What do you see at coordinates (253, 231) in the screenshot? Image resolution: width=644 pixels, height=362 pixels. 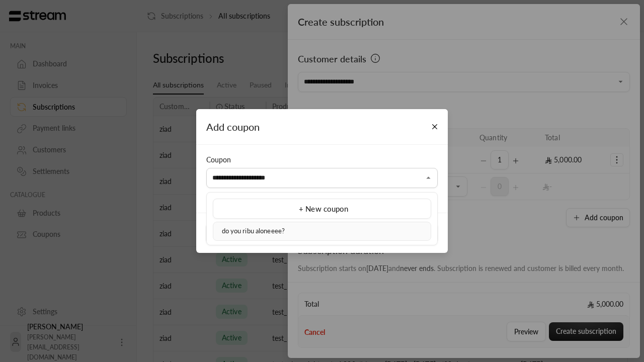 I see `span: do you ribu aloneeee?` at bounding box center [253, 231].